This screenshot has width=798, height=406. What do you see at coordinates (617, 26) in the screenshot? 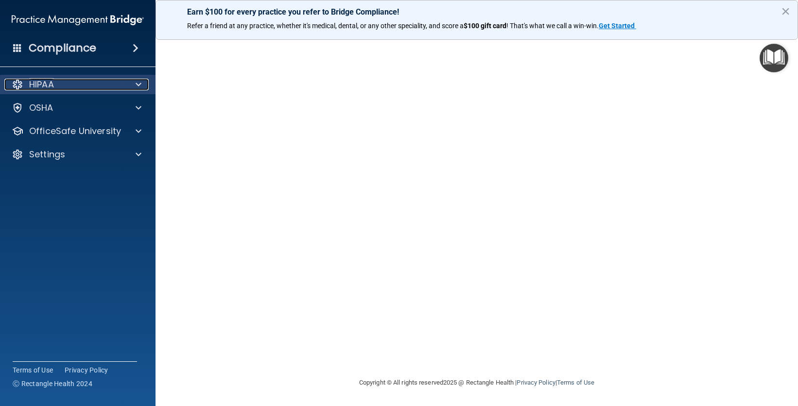
I see `a: Get Started` at bounding box center [617, 26].